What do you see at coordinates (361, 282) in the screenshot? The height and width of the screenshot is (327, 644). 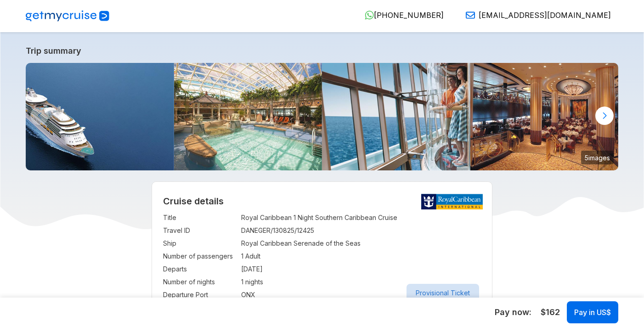 I see `td: 1 nights` at bounding box center [361, 282].